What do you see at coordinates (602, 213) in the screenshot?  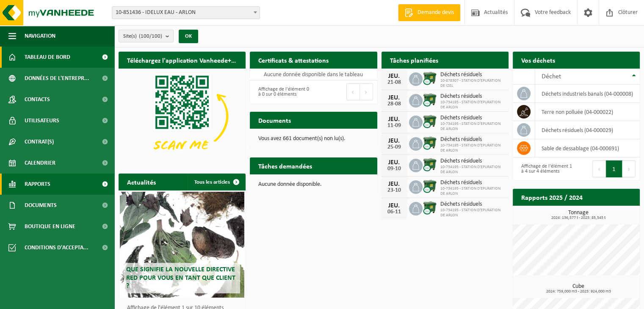 I see `a: Consulter les rapports` at bounding box center [602, 213].